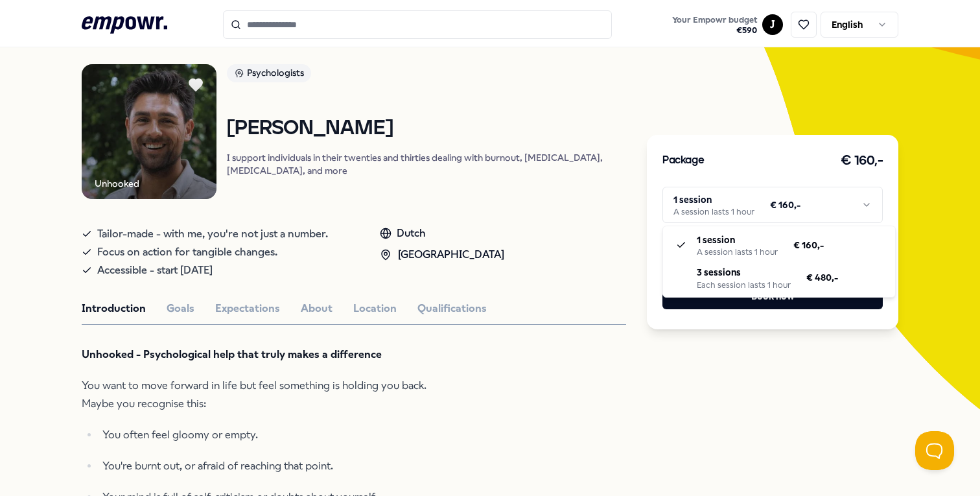 The image size is (980, 496). Describe the element at coordinates (743, 285) in the screenshot. I see `div: Each session lasts 1 hour` at that location.